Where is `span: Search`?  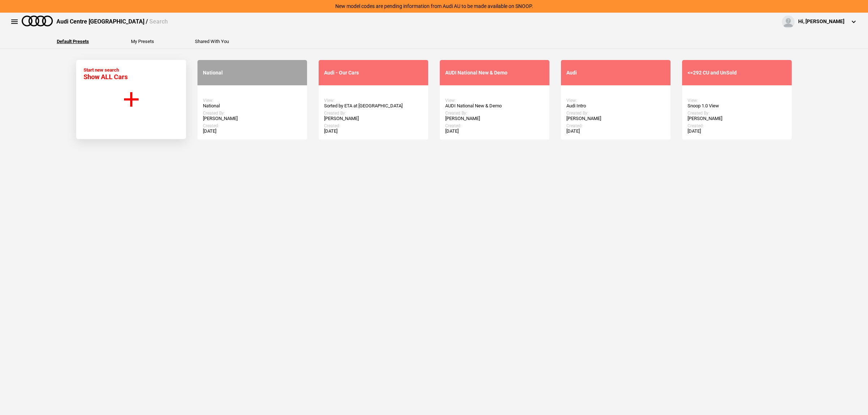 span: Search is located at coordinates (158, 21).